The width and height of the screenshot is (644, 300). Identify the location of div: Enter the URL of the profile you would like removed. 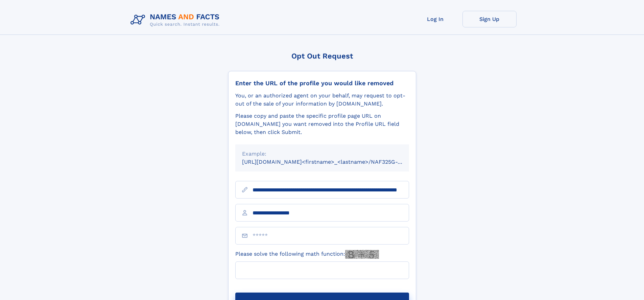
(322, 83).